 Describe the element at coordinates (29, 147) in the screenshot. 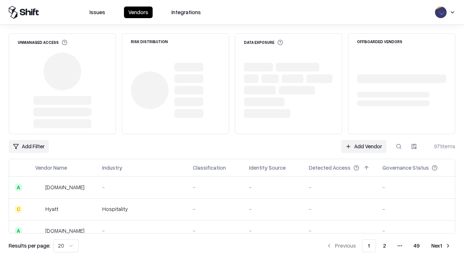

I see `button: Add Filter` at that location.